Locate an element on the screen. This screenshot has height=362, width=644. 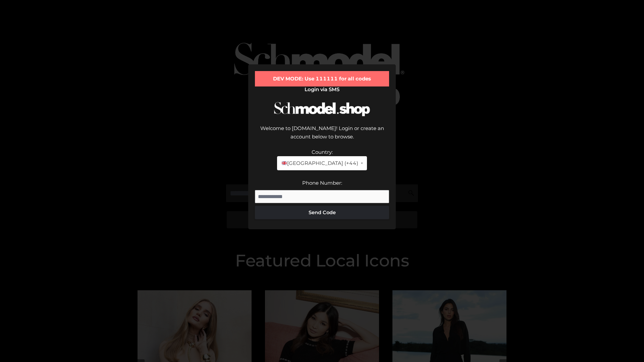
button: Send Code is located at coordinates (322, 213).